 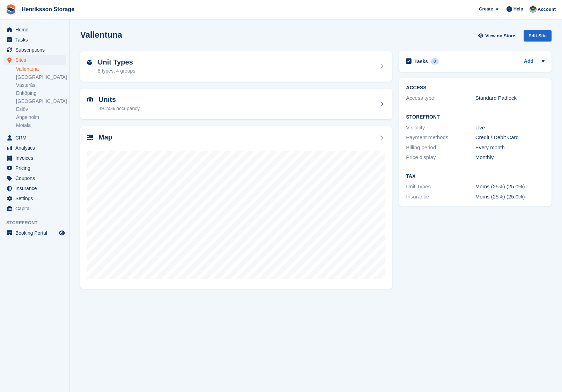 What do you see at coordinates (518, 9) in the screenshot?
I see `span: Help` at bounding box center [518, 9].